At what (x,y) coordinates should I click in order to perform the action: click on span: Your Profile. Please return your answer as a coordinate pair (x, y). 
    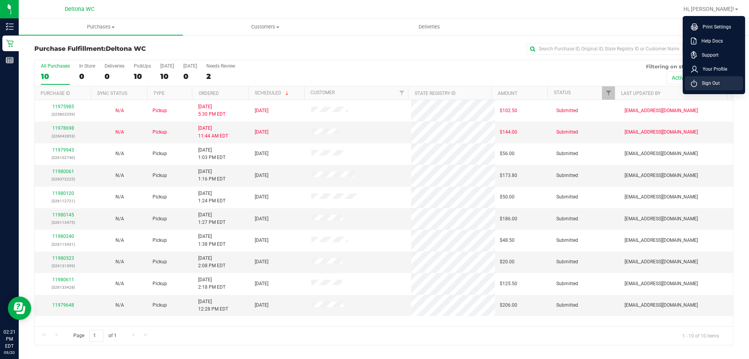
    Looking at the image, I should click on (712, 69).